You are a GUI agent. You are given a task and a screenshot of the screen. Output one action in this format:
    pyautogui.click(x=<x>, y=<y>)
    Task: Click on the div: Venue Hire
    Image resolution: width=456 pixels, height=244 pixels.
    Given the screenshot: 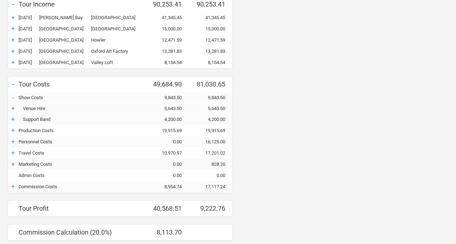 What is the action you would take?
    pyautogui.click(x=82, y=108)
    